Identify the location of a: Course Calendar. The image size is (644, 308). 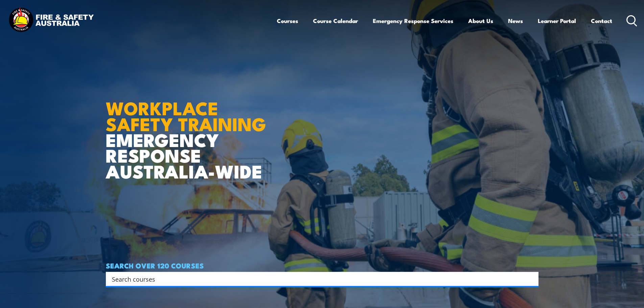
(336, 21).